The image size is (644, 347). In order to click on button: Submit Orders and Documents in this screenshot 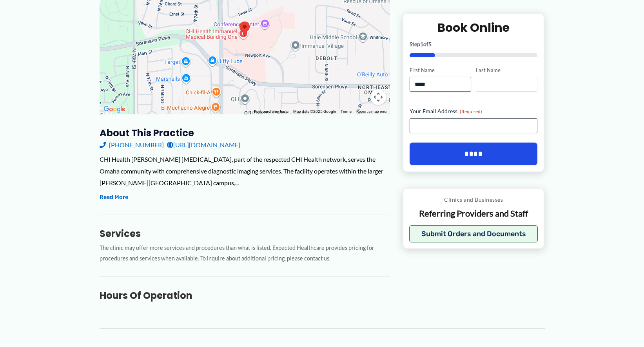, I will do `click(473, 233)`.